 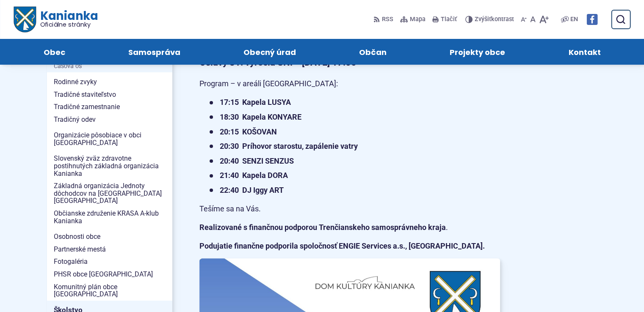 I want to click on a: Projekty obce, so click(x=478, y=51).